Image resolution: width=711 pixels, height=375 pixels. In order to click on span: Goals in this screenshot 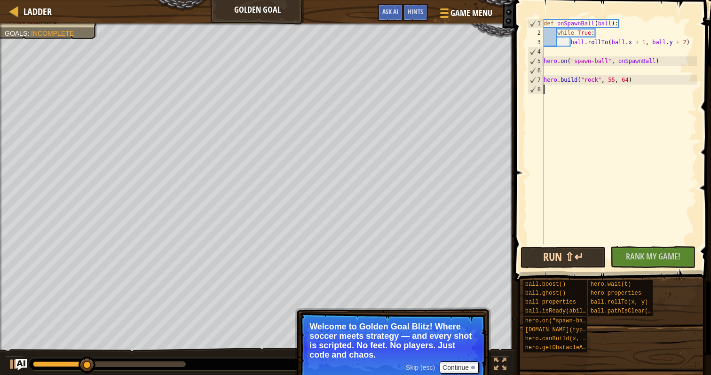, I will do `click(16, 33)`.